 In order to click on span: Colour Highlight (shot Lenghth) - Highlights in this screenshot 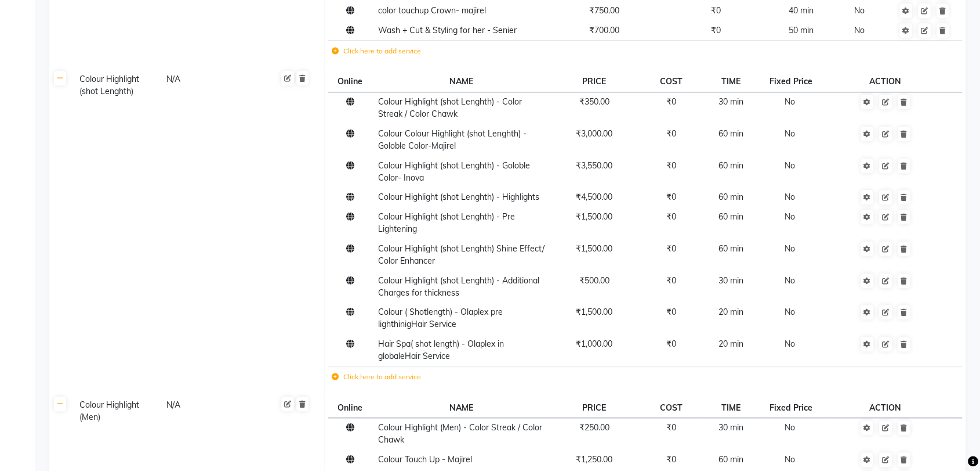, I will do `click(459, 197)`.